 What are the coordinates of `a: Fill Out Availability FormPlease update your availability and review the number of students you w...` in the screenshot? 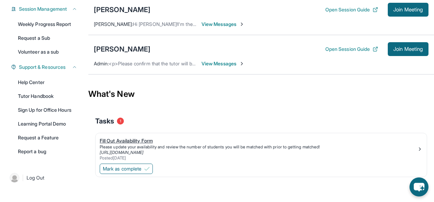 It's located at (261, 147).